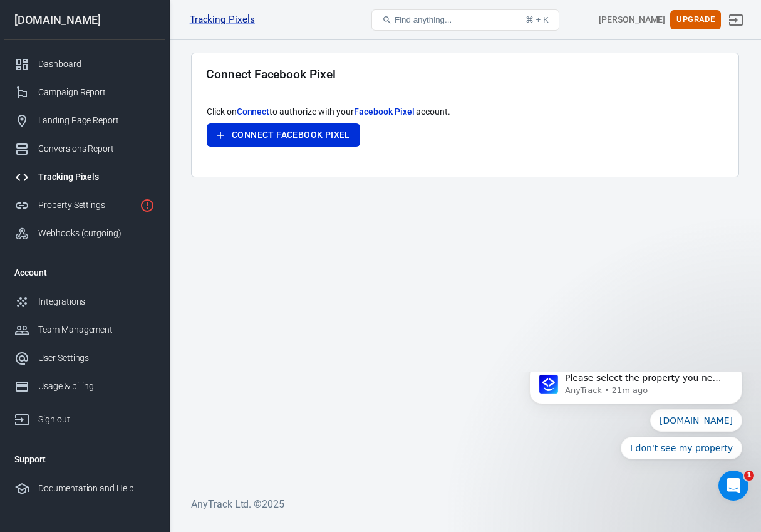  What do you see at coordinates (186, 49) in the screenshot?
I see `button: Quick reply: nobarkultra.com` at bounding box center [186, 49].